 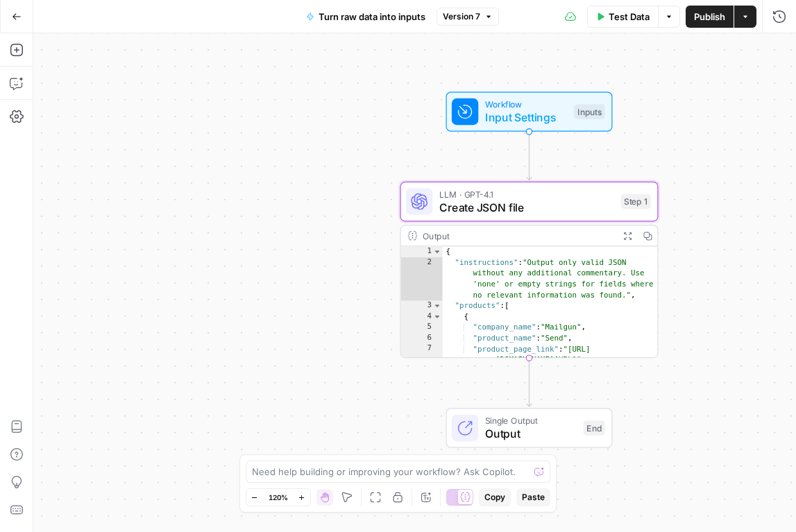 I want to click on div: 5, so click(x=422, y=329).